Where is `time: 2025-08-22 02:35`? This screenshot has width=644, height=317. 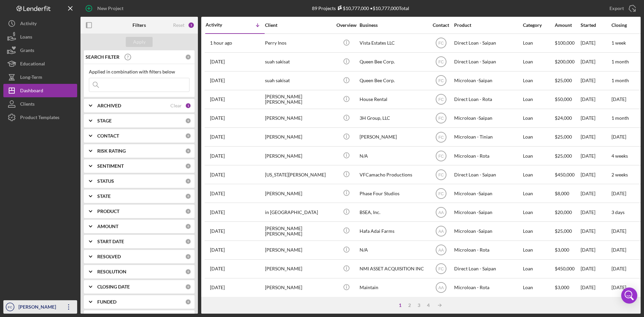 time: 2025-08-22 02:35 is located at coordinates (217, 193).